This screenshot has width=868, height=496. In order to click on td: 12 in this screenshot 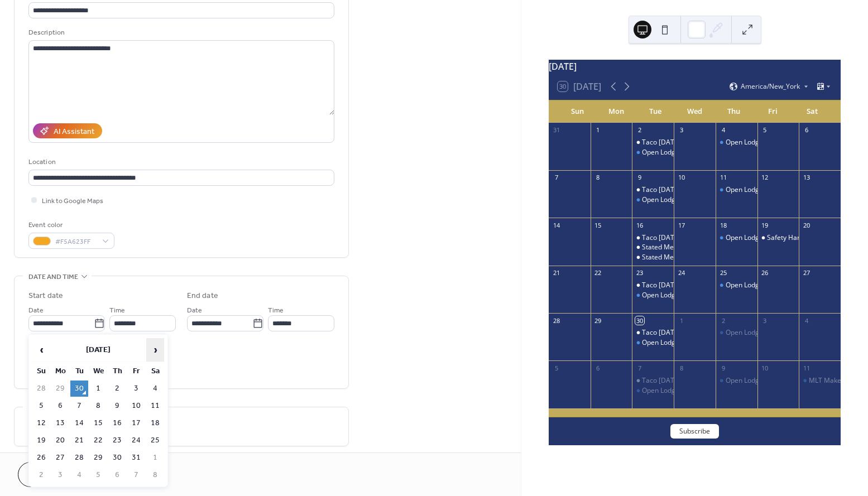, I will do `click(41, 424)`.